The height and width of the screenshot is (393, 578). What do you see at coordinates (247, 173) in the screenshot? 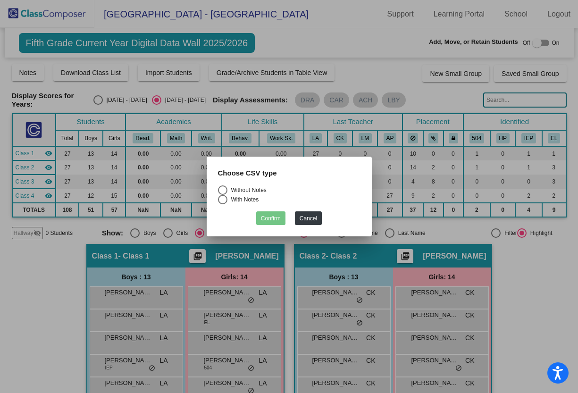
I see `label: Choose CSV type` at bounding box center [247, 173].